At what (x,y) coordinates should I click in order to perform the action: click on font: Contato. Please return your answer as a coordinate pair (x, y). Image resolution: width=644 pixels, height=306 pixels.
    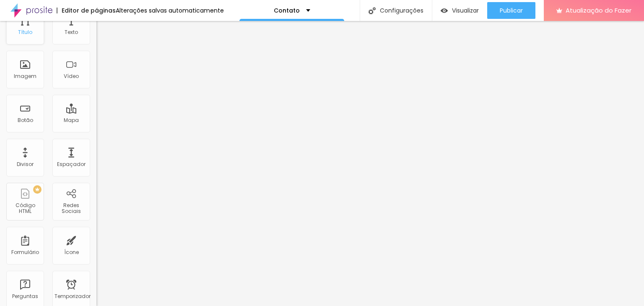
    Looking at the image, I should click on (287, 11).